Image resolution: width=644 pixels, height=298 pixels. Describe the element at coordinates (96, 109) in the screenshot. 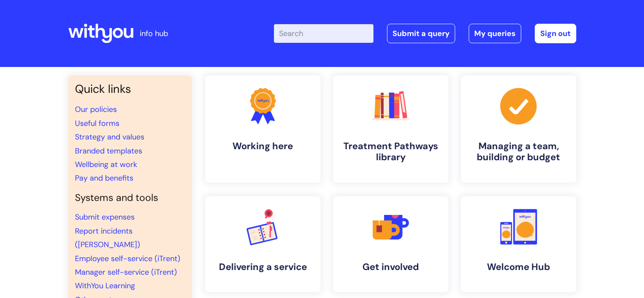

I see `a: Our policies` at that location.